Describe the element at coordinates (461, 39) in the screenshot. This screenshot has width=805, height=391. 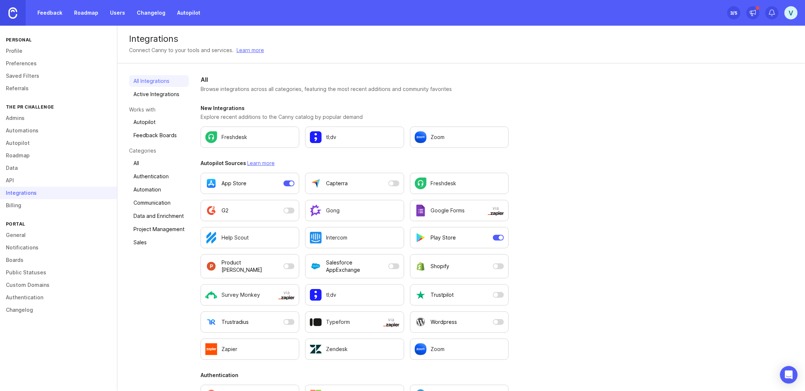
I see `div: Integrations` at that location.